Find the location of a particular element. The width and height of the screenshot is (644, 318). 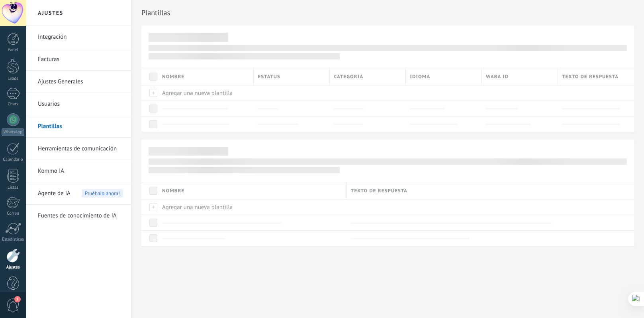

a: Kommo IA is located at coordinates (81, 171).